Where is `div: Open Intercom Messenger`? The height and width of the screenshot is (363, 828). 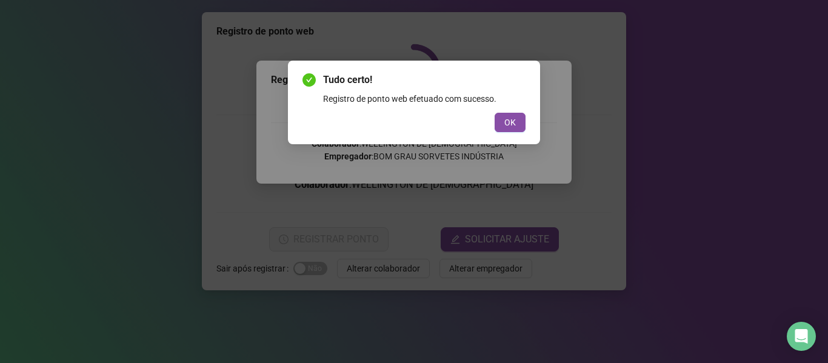
div: Open Intercom Messenger is located at coordinates (802, 337).